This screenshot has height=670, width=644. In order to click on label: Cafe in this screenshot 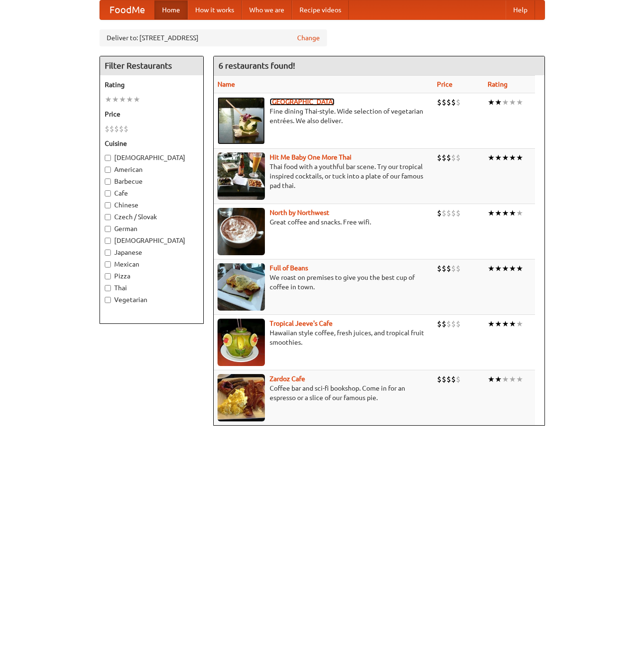, I will do `click(152, 193)`.